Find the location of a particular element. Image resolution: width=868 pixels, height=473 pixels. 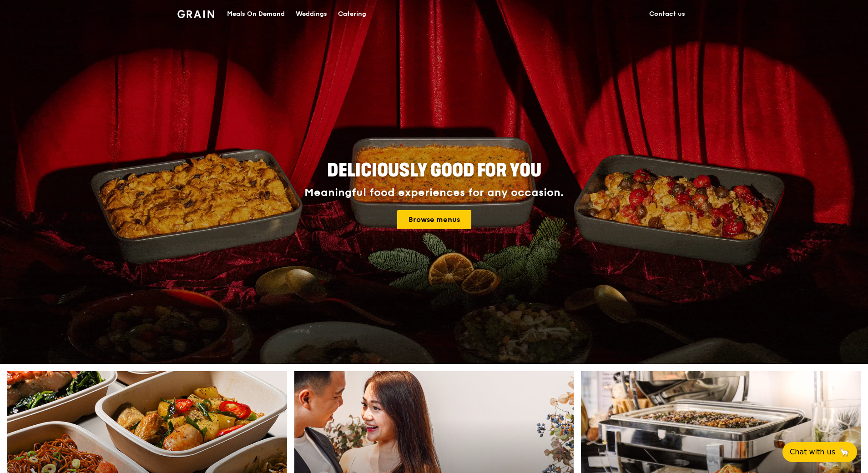

div: Catering is located at coordinates (352, 14).